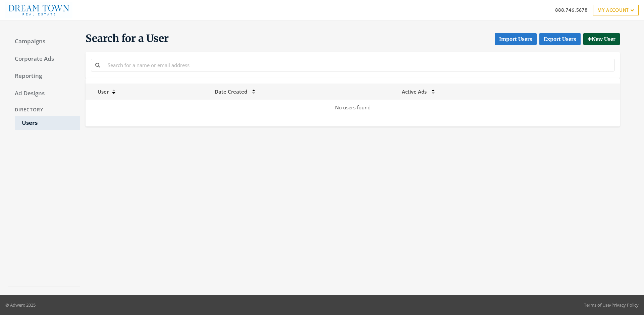  Describe the element at coordinates (97, 65) in the screenshot. I see `i: Search for a name or email address` at that location.